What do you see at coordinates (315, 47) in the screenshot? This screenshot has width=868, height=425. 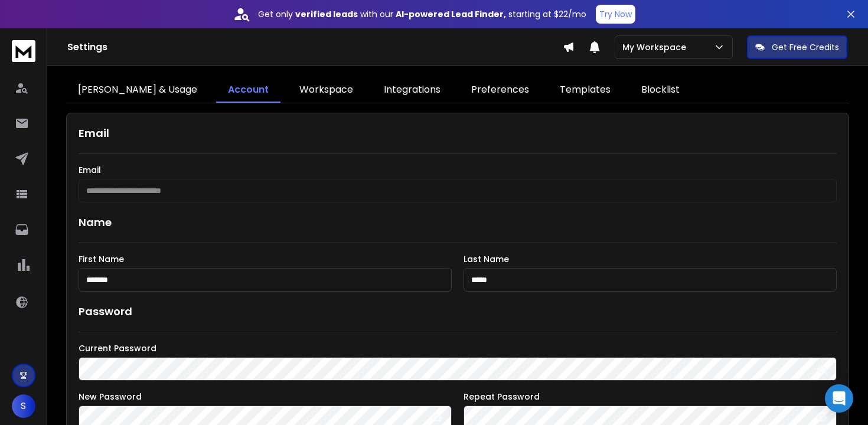 I see `h1: Settings` at bounding box center [315, 47].